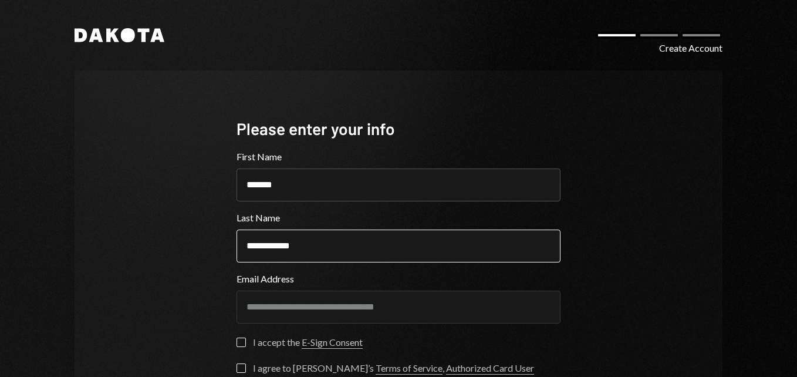 The image size is (797, 377). What do you see at coordinates (691, 48) in the screenshot?
I see `div: Create Account` at bounding box center [691, 48].